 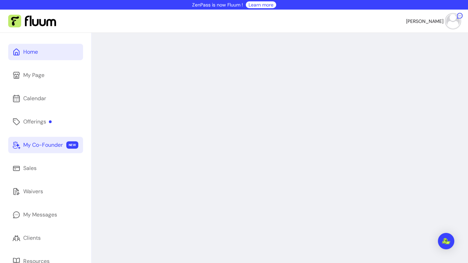 I want to click on a: My Page, so click(x=45, y=75).